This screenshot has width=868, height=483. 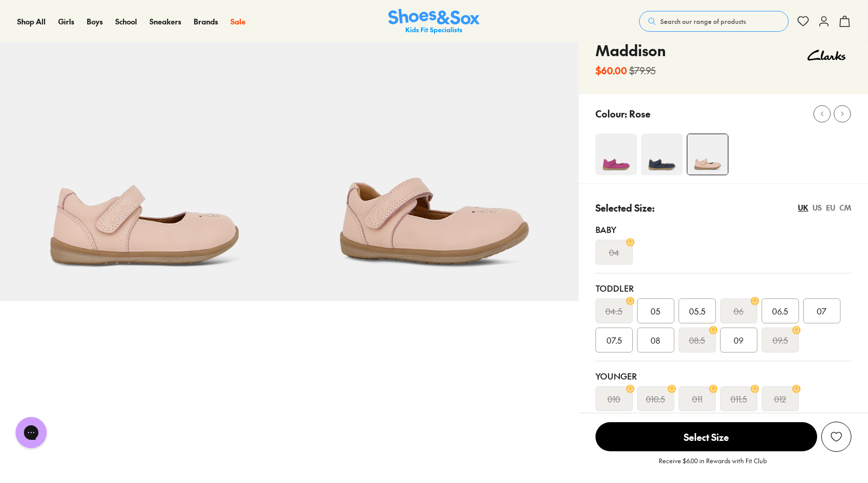 What do you see at coordinates (66, 22) in the screenshot?
I see `a: Girls` at bounding box center [66, 22].